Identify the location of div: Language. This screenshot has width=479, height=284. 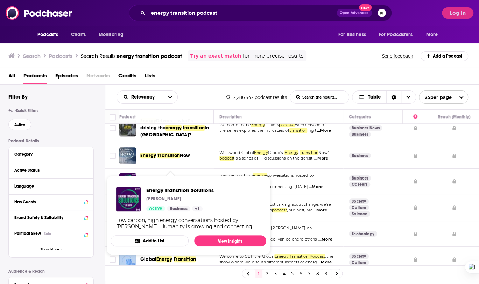
(49, 186).